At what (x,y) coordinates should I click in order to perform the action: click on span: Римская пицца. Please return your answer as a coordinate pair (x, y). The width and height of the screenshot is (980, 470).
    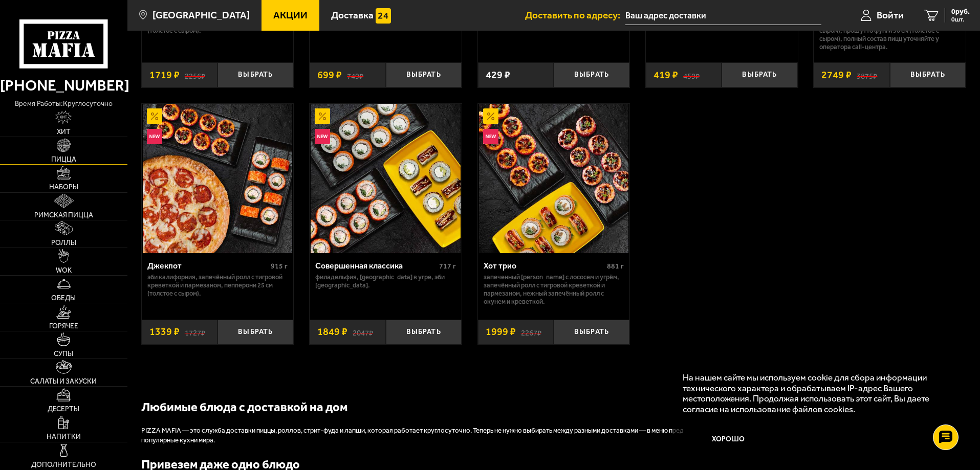
    Looking at the image, I should click on (63, 215).